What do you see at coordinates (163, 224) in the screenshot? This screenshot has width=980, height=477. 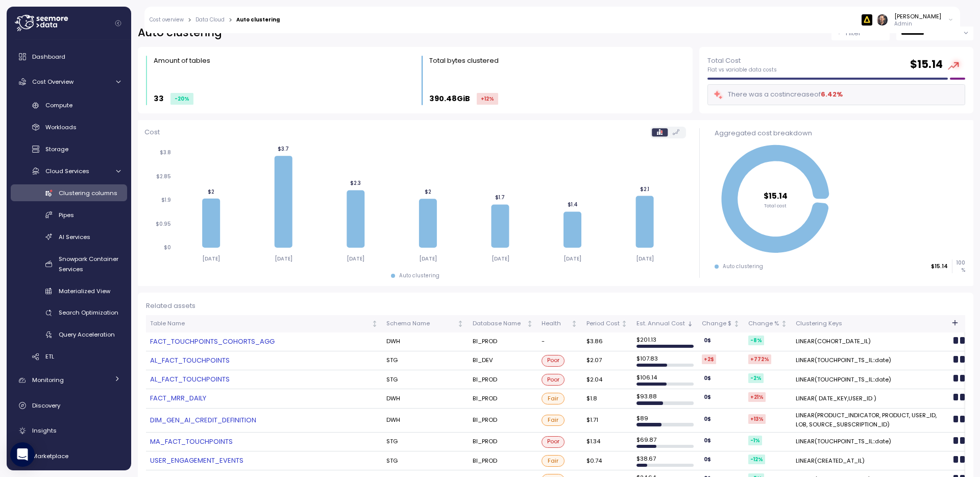 I see `tspan: $0.95` at bounding box center [163, 224].